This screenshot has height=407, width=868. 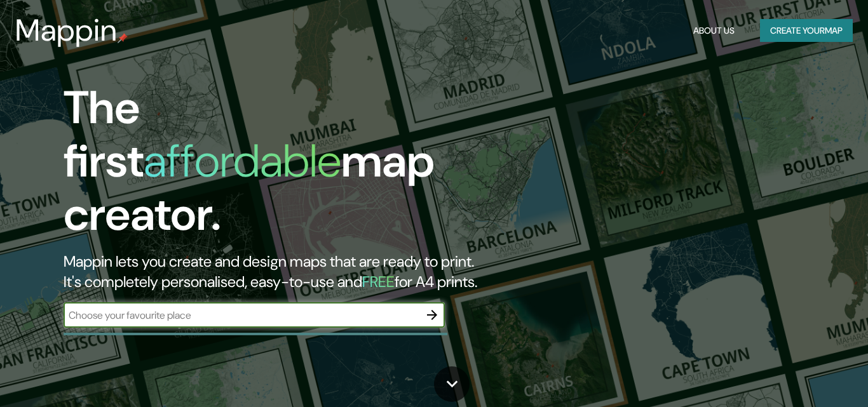 What do you see at coordinates (280, 166) in the screenshot?
I see `h1: The first map creator.` at bounding box center [280, 166].